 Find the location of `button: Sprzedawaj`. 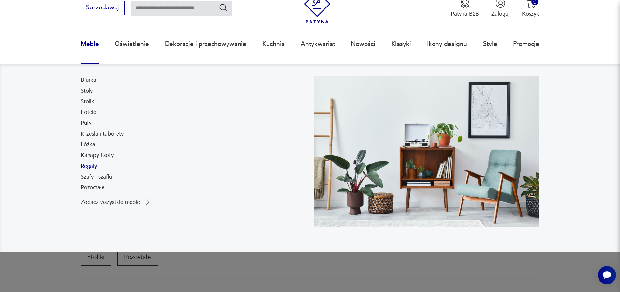

button: Sprzedawaj is located at coordinates (103, 8).